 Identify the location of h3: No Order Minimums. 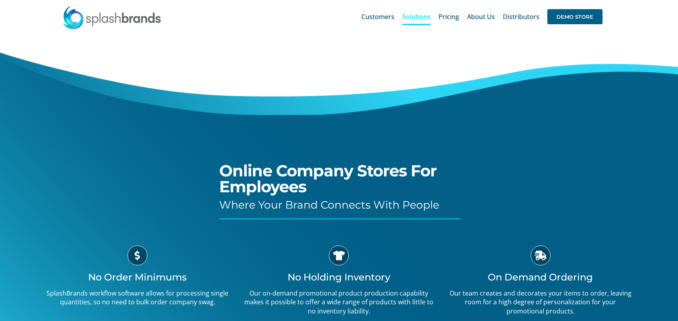
(137, 277).